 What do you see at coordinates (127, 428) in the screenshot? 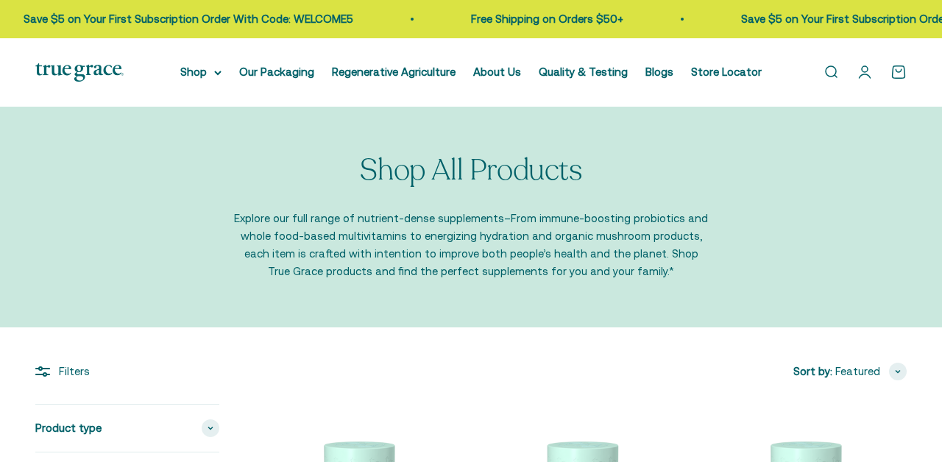
I see `summary: Product type` at bounding box center [127, 428].